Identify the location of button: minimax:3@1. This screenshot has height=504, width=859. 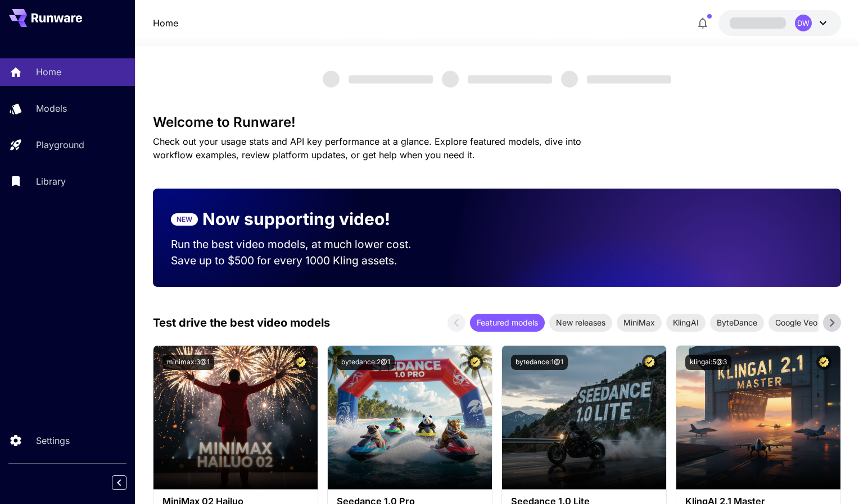
(188, 362).